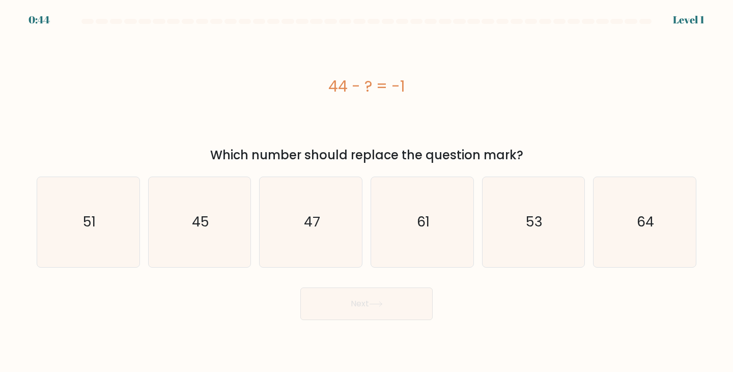 This screenshot has width=733, height=372. I want to click on text: 47, so click(312, 222).